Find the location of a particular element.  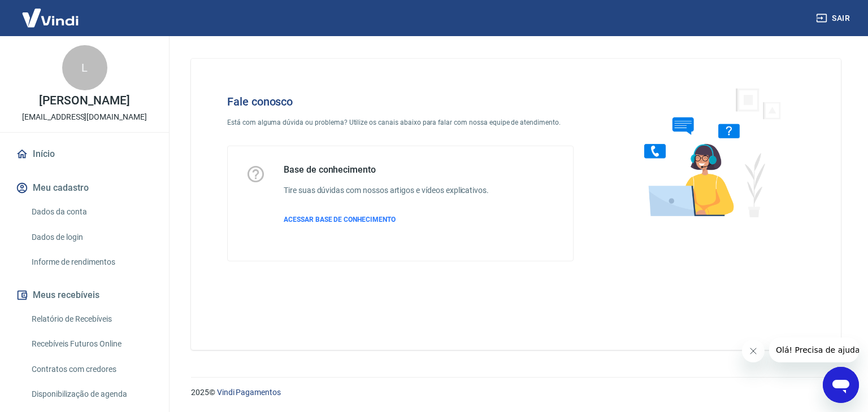

p: 2025 © is located at coordinates (516, 392).